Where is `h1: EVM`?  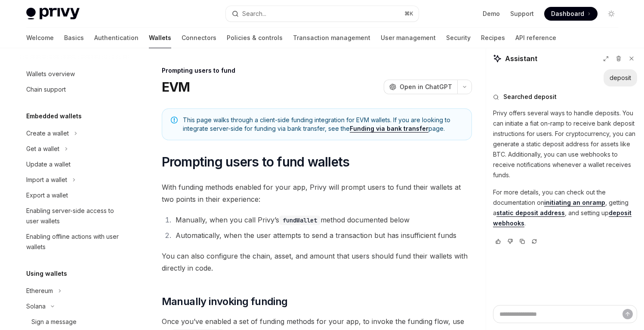 h1: EVM is located at coordinates (176, 87).